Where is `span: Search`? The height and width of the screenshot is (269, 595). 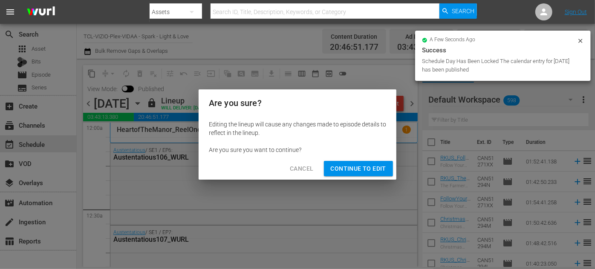 span: Search is located at coordinates (463, 11).